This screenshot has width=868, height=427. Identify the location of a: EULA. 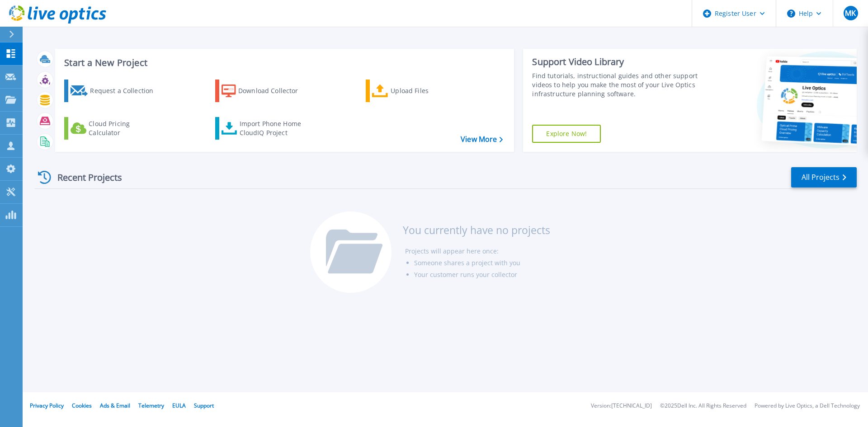
(179, 405).